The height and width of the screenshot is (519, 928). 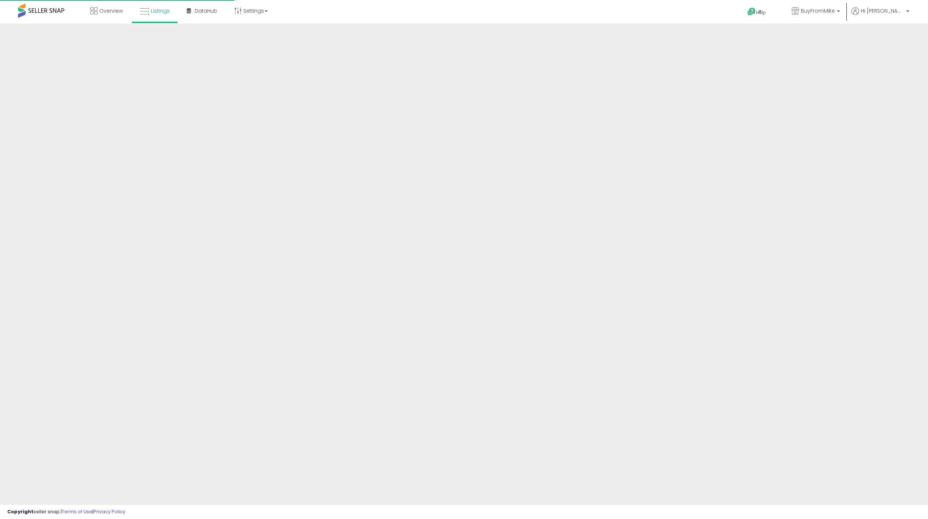 I want to click on span: Overview, so click(x=111, y=11).